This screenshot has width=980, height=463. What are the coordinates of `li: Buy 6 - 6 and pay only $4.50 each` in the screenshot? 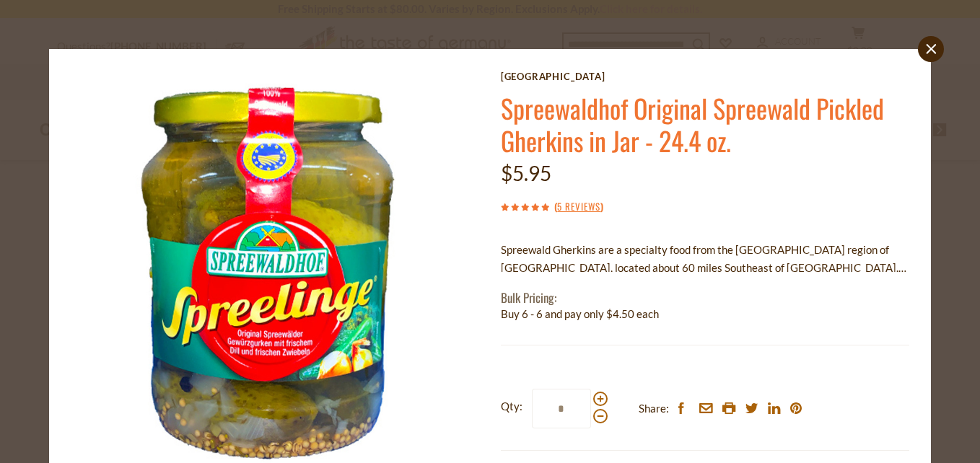 It's located at (705, 313).